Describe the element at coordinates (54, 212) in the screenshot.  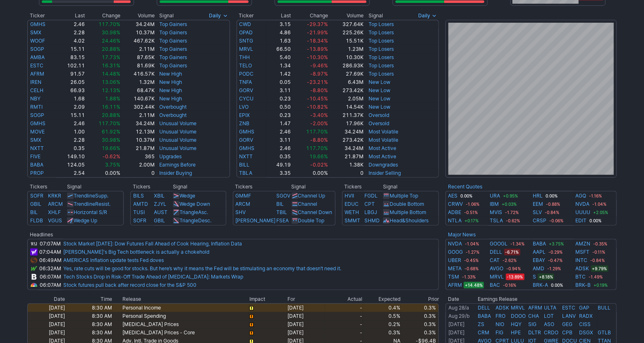
I see `a: XHLF` at that location.